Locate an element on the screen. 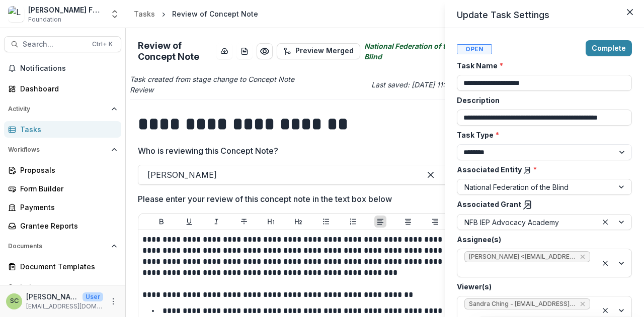 This screenshot has height=317, width=644. button: Complete is located at coordinates (609, 48).